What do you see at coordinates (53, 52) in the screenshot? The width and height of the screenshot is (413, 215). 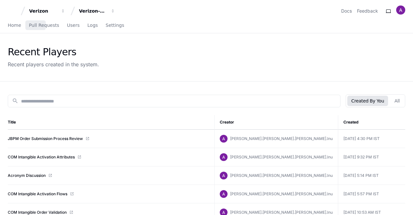 I see `div: Recent Players` at bounding box center [53, 52].